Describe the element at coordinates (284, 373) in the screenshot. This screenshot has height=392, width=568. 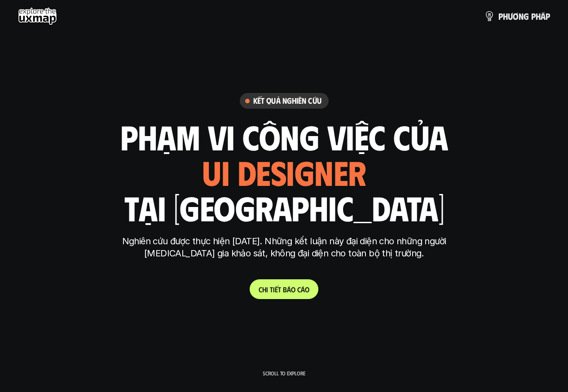
I see `p: Scroll to explore` at that location.